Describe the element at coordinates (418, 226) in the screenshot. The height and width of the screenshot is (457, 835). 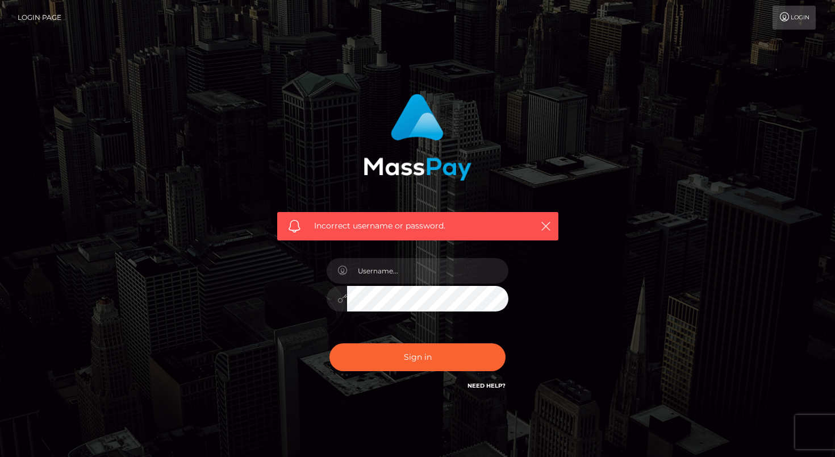
I see `span: Incorrect username or password.` at that location.